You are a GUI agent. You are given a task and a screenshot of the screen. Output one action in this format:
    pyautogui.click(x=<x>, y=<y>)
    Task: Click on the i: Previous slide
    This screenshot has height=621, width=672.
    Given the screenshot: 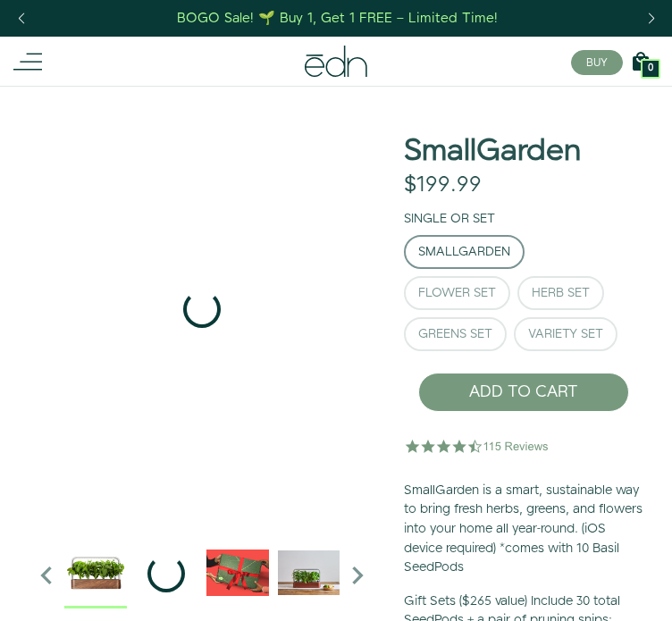 What is the action you would take?
    pyautogui.click(x=46, y=576)
    